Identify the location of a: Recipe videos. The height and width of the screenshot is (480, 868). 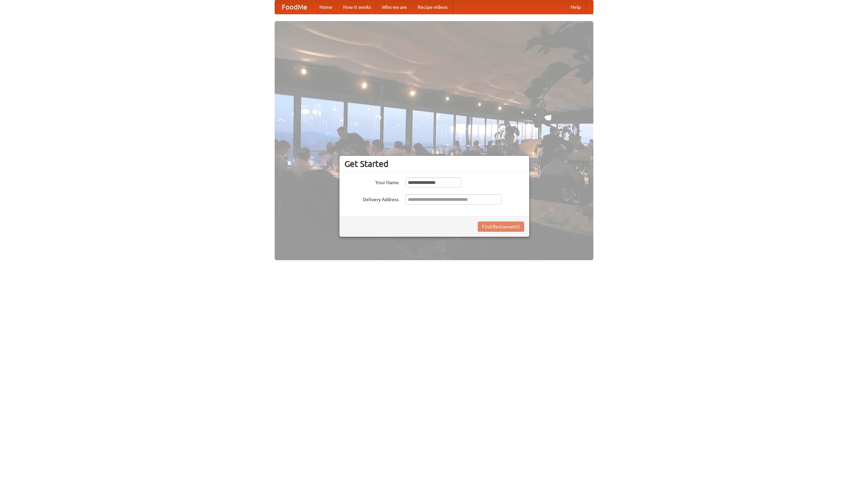
(433, 7).